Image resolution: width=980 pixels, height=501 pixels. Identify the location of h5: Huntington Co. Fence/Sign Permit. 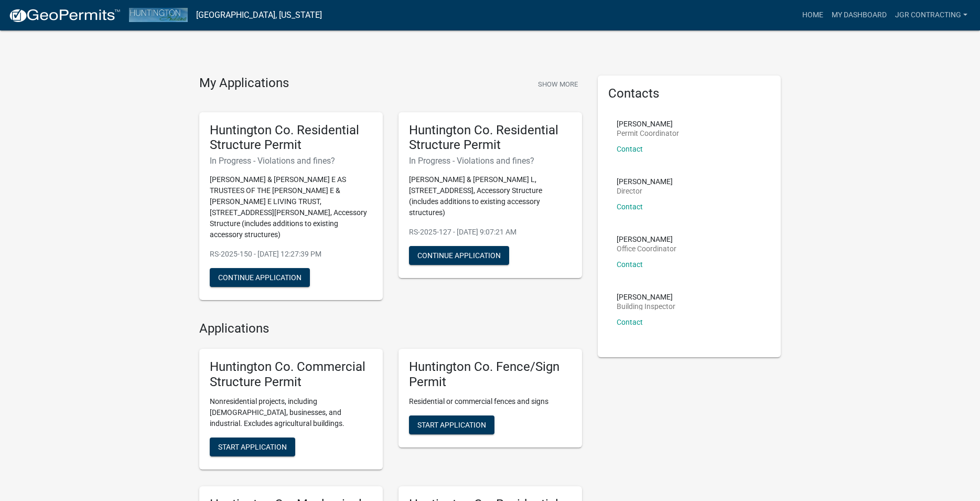
(490, 375).